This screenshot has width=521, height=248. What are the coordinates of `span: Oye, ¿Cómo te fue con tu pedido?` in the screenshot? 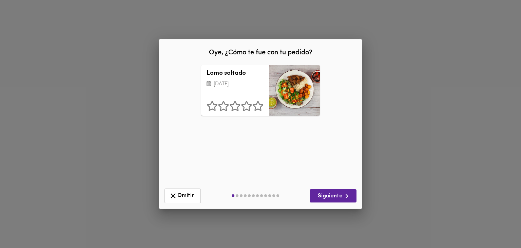 It's located at (261, 53).